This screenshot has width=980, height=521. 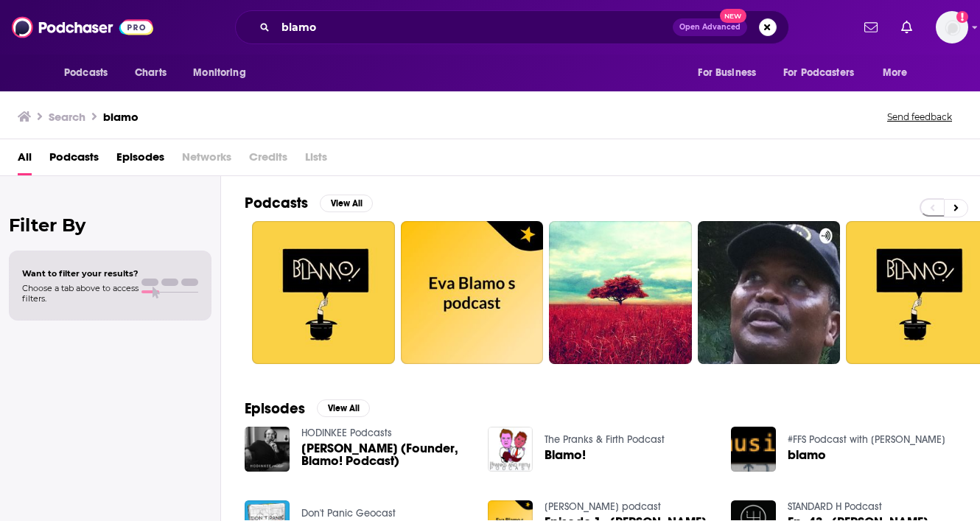 I want to click on a: Charts, so click(x=150, y=73).